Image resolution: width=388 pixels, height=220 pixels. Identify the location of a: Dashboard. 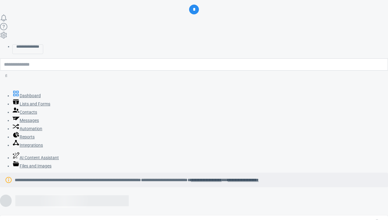
(26, 96).